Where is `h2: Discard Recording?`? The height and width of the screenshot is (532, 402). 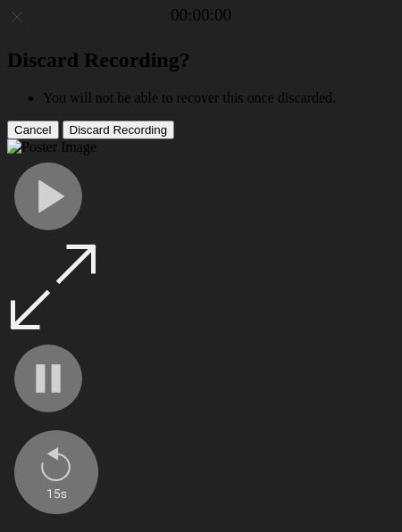 h2: Discard Recording? is located at coordinates (201, 60).